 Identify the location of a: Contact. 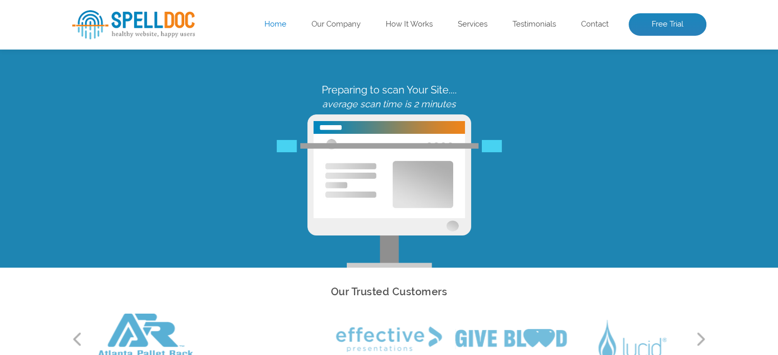
(595, 25).